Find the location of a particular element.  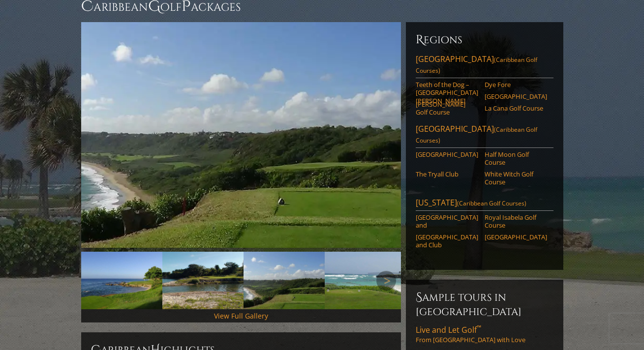

a: White Witch Golf Course is located at coordinates (516, 178).